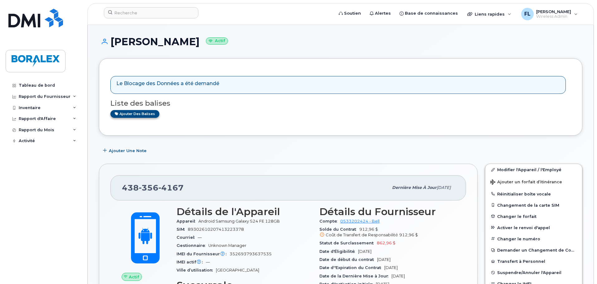  I want to click on button: Suspendre/Annuler l'Appareil, so click(534, 273).